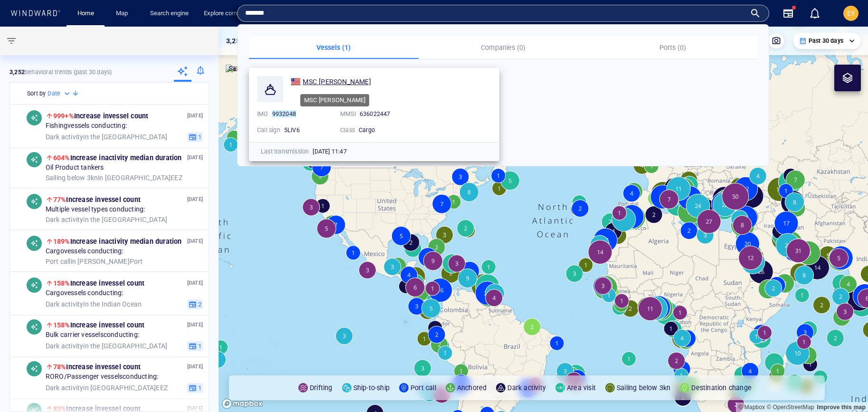 The width and height of the screenshot is (868, 412). I want to click on button: Explore companies, so click(229, 13).